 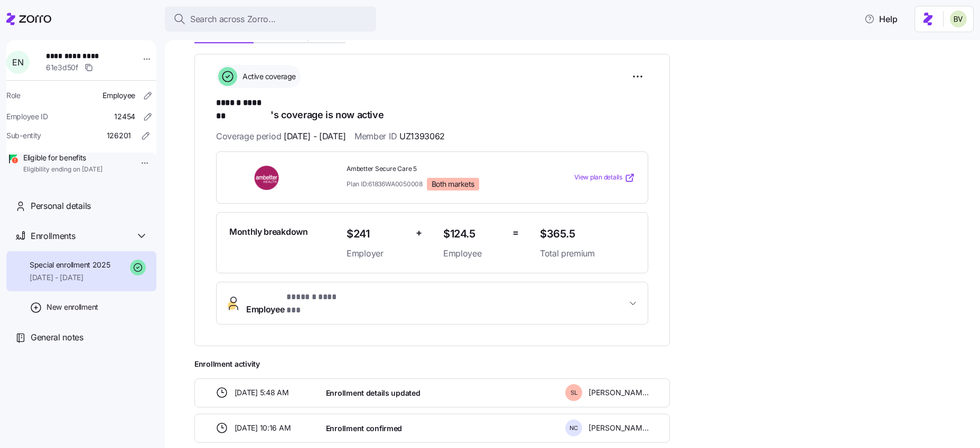 I want to click on span: Employee ID, so click(x=27, y=117).